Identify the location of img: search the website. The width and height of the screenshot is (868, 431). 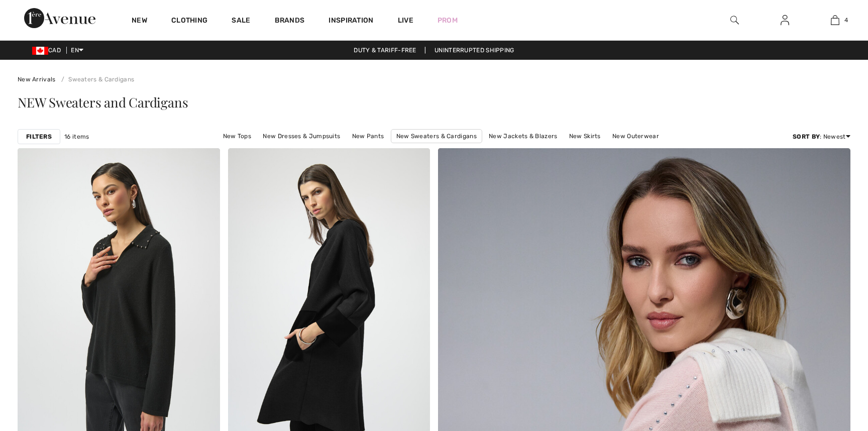
(734, 20).